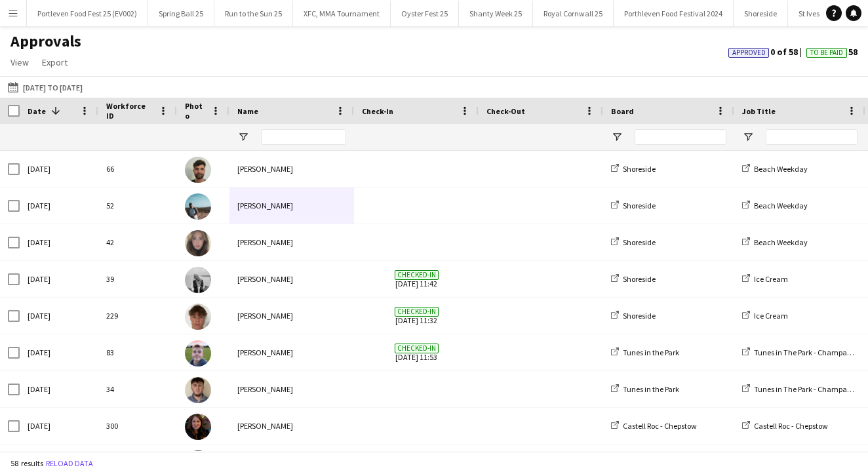 The width and height of the screenshot is (868, 474). I want to click on span: Workforce ID, so click(130, 111).